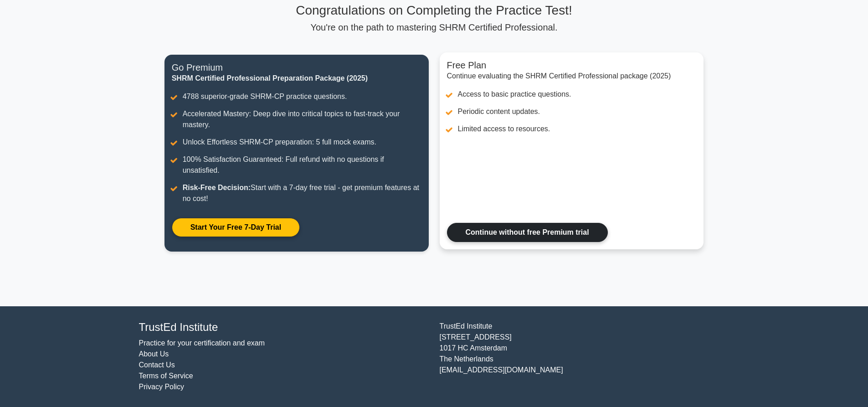 This screenshot has width=868, height=407. Describe the element at coordinates (527, 233) in the screenshot. I see `a: Continue without free Premium trial` at that location.